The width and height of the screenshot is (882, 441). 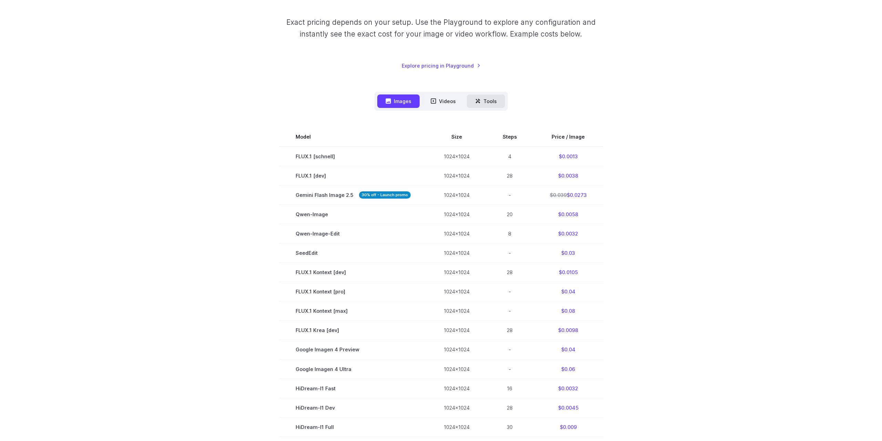 I want to click on td: 16, so click(x=510, y=388).